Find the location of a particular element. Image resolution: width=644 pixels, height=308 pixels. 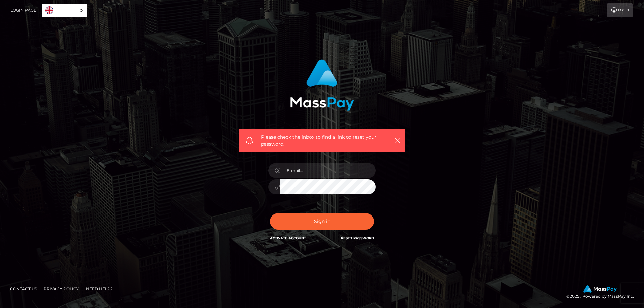

div: Language is located at coordinates (65, 10).